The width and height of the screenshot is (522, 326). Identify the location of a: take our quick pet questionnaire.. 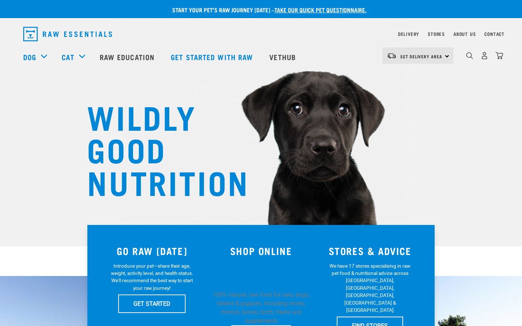
(320, 9).